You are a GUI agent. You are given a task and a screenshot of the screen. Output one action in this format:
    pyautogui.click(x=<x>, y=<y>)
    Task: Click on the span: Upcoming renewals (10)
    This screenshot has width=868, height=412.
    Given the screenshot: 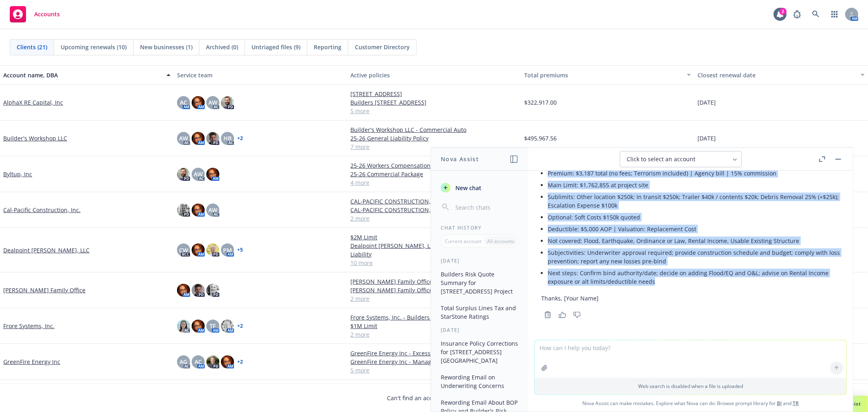 What is the action you would take?
    pyautogui.click(x=93, y=47)
    